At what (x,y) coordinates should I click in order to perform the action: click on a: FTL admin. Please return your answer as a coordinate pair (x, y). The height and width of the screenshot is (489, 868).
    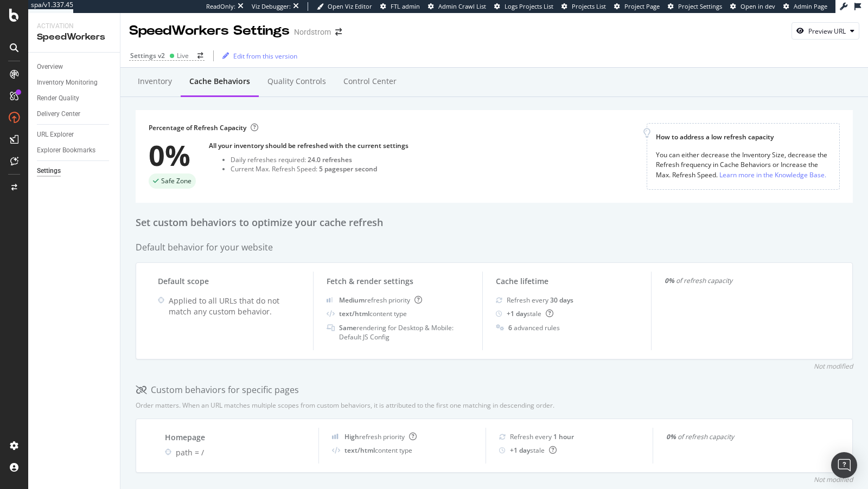
    Looking at the image, I should click on (399, 7).